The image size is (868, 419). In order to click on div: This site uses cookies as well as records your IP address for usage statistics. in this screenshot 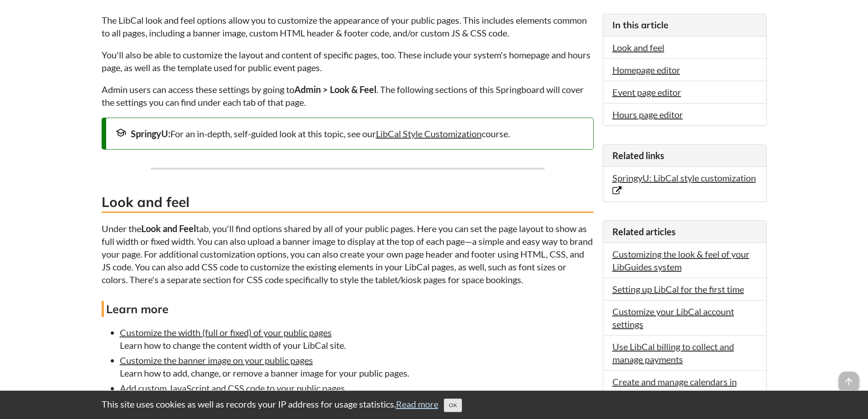, I will do `click(434, 405)`.